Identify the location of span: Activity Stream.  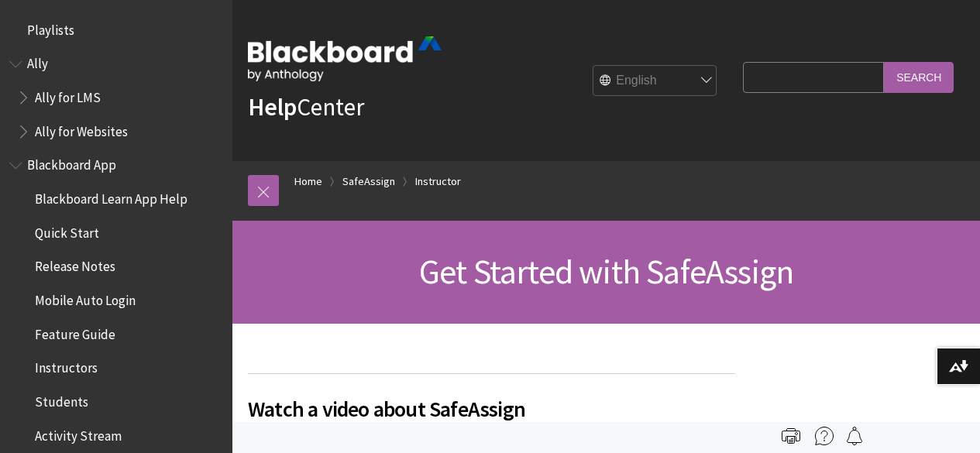
(78, 433).